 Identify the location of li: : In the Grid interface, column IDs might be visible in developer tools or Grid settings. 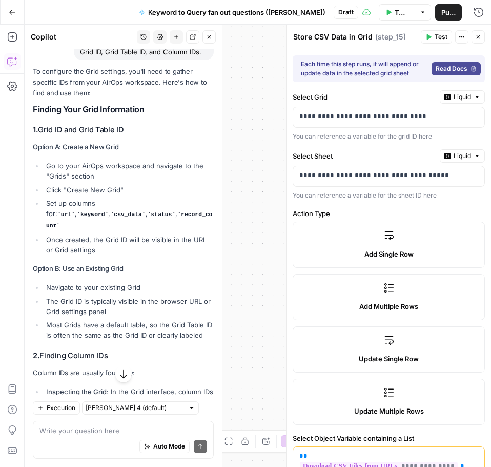
(129, 396).